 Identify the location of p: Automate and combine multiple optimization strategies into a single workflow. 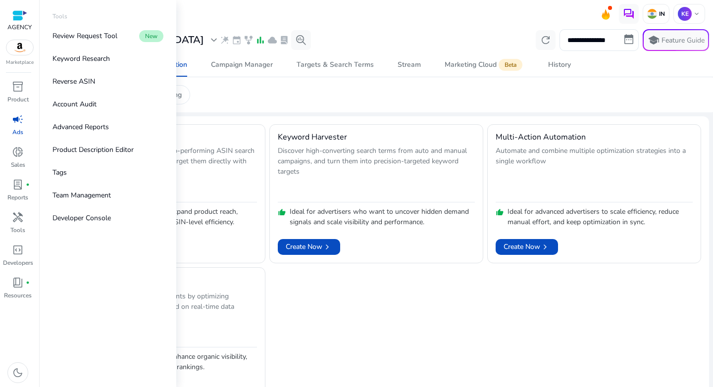
(594, 172).